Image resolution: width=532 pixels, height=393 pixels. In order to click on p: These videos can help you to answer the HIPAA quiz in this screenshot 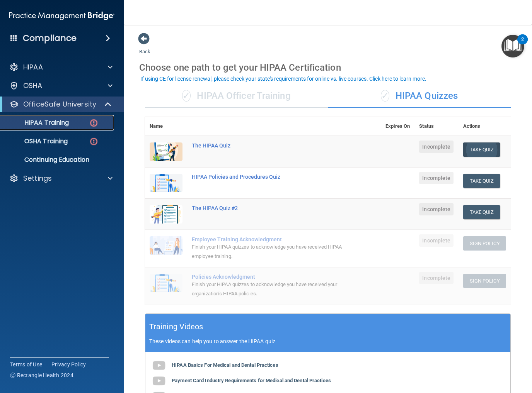, I will do `click(327, 342)`.